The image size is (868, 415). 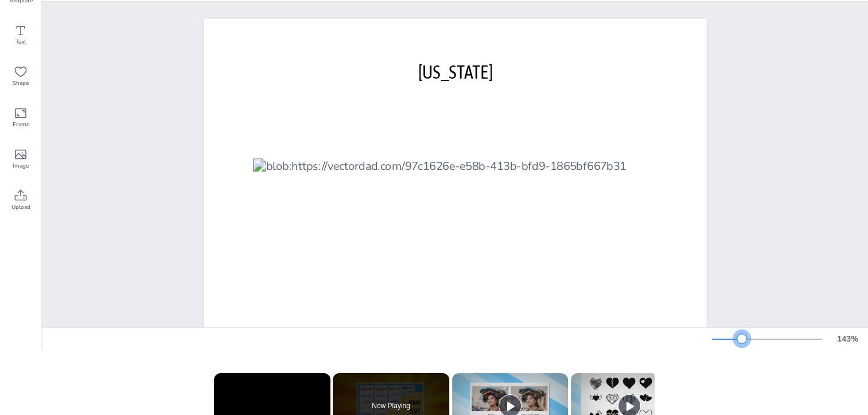 What do you see at coordinates (21, 166) in the screenshot?
I see `span: Image` at bounding box center [21, 166].